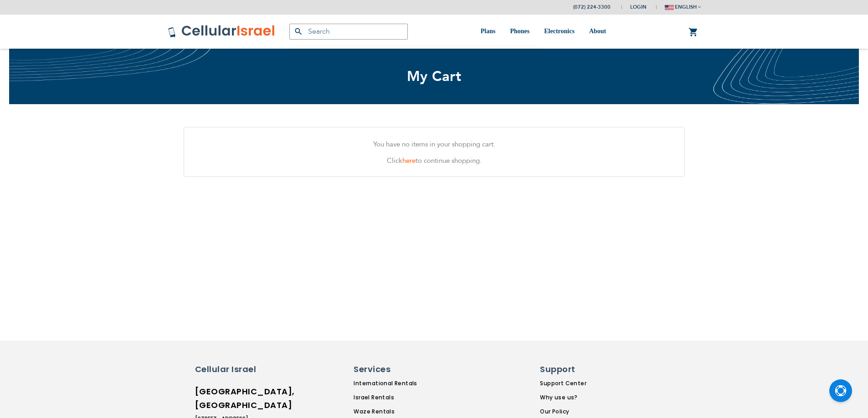 Image resolution: width=868 pixels, height=418 pixels. I want to click on a: Why use us?, so click(568, 398).